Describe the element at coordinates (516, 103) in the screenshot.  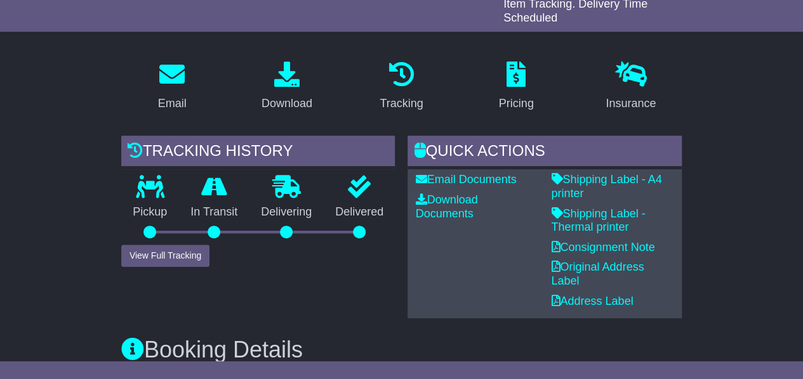
I see `div: Pricing` at that location.